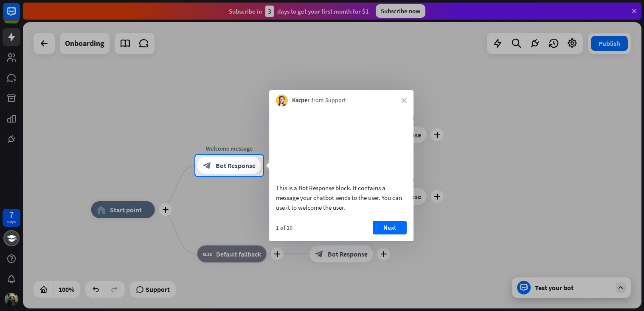  Describe the element at coordinates (404, 101) in the screenshot. I see `i: close` at that location.